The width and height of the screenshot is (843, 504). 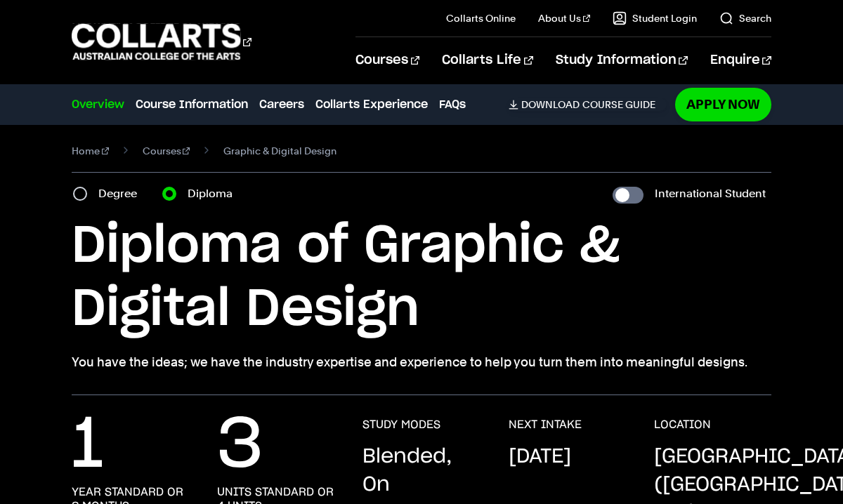 I want to click on h1: Diploma of Graphic & Digital Design, so click(x=422, y=278).